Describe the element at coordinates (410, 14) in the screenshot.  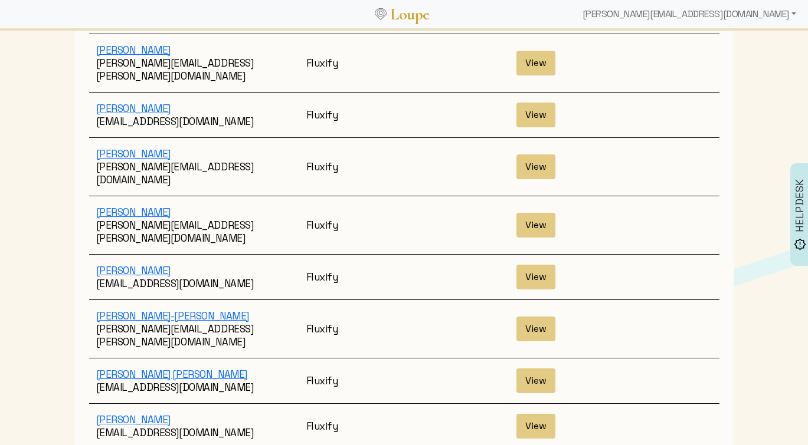
I see `a: Loupe` at that location.